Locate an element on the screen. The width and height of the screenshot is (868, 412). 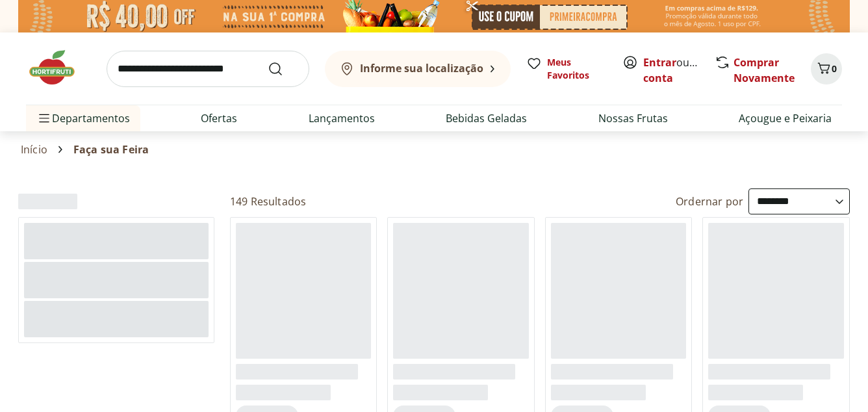
a: Entrar is located at coordinates (660, 62).